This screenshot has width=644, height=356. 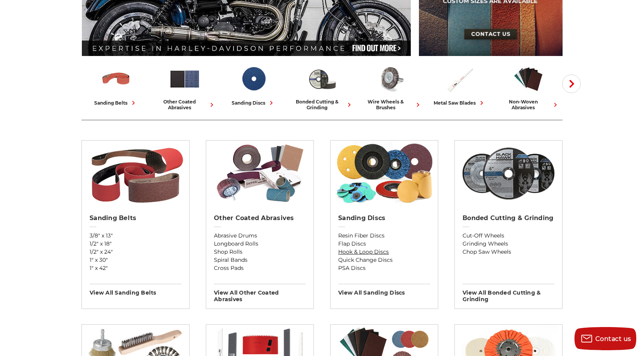 What do you see at coordinates (528, 86) in the screenshot?
I see `a: non-woven abrasives` at bounding box center [528, 86].